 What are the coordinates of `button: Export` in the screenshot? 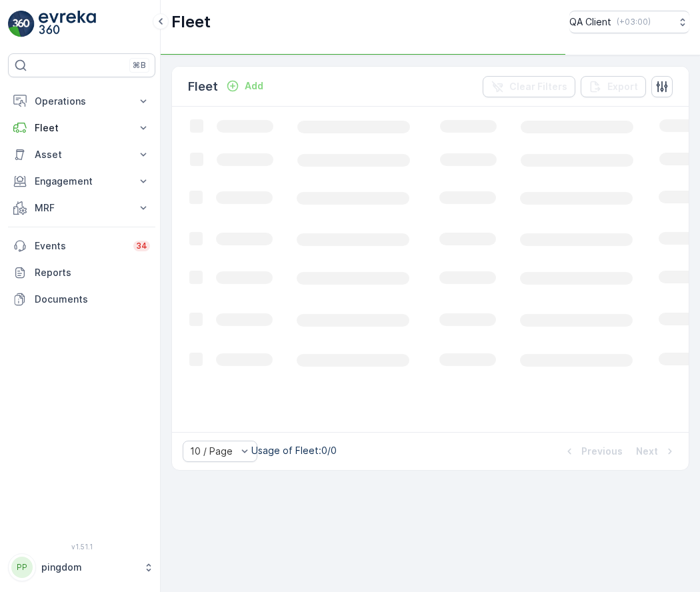 It's located at (613, 87).